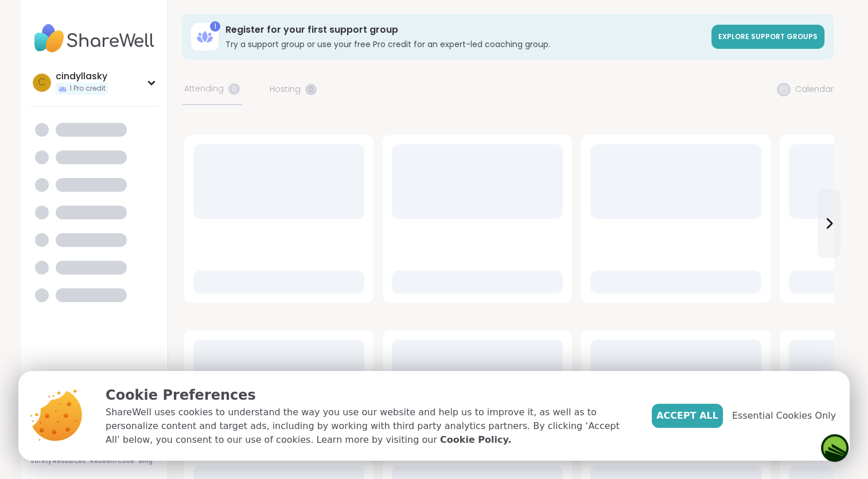 This screenshot has width=868, height=479. What do you see at coordinates (215, 27) in the screenshot?
I see `div: 1` at bounding box center [215, 27].